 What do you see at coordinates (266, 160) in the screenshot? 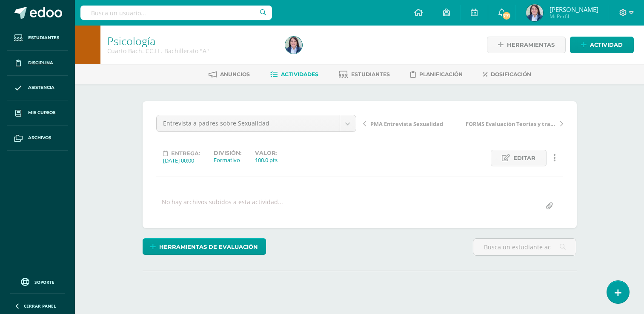
I see `div: 100.0 pts` at bounding box center [266, 160].